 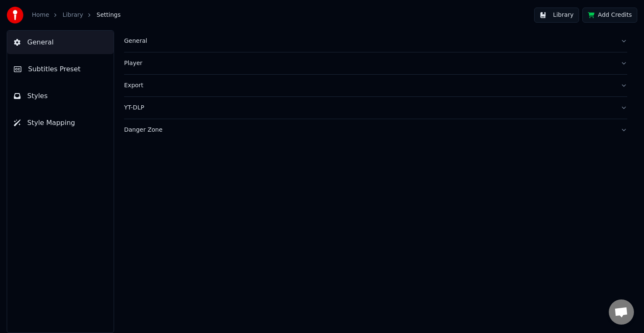 What do you see at coordinates (369, 130) in the screenshot?
I see `div: Danger Zone` at bounding box center [369, 130].